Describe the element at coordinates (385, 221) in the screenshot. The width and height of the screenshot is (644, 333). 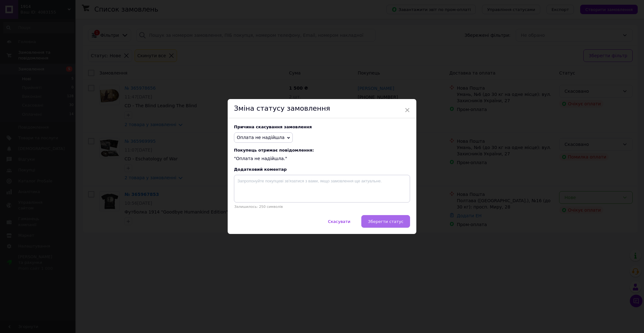
I see `button: Зберегти статус` at that location.